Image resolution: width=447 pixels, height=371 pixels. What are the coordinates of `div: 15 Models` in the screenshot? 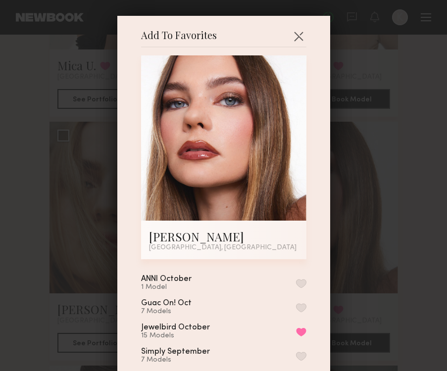 It's located at (187, 336).